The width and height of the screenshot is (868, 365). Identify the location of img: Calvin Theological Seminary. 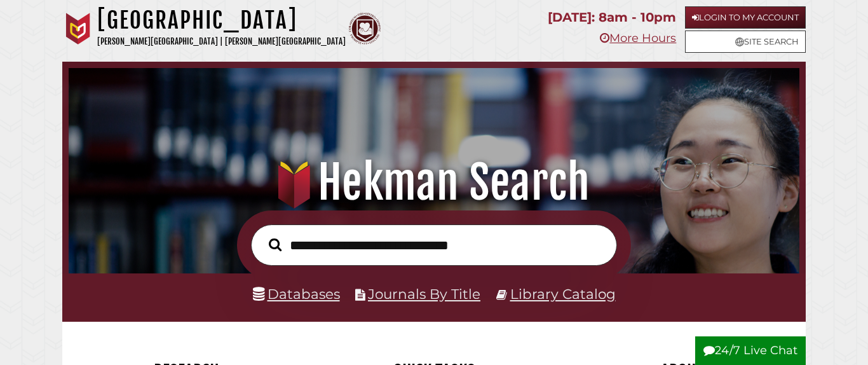
(365, 29).